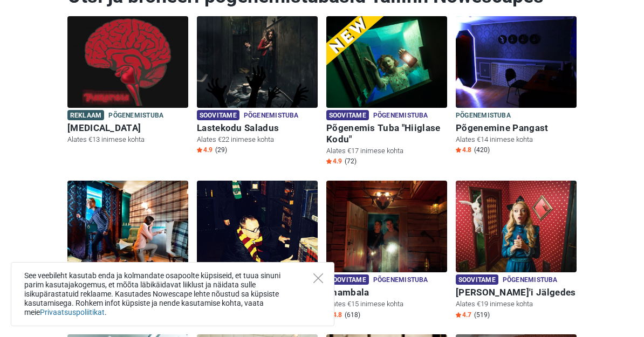 The image size is (644, 337). What do you see at coordinates (516, 305) in the screenshot?
I see `p: Alates €19 inimese kohta` at bounding box center [516, 305].